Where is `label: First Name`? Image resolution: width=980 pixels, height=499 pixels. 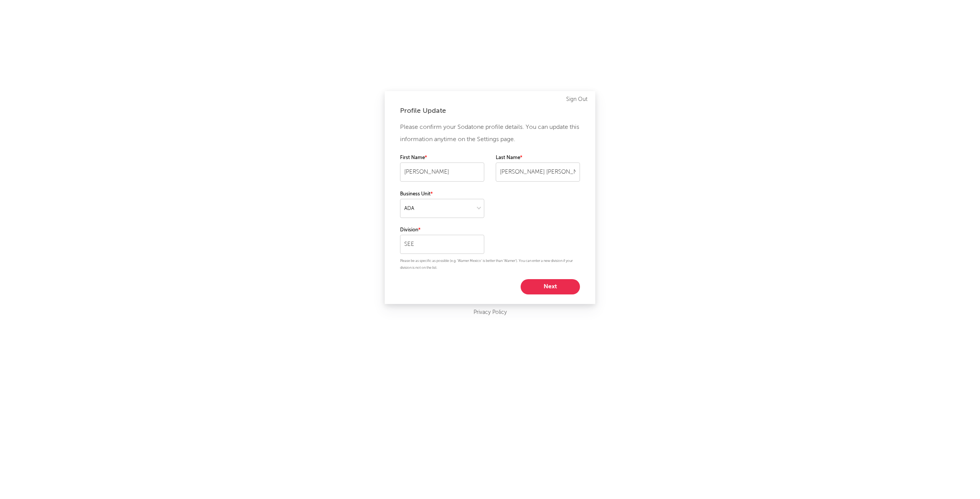 label: First Name is located at coordinates (442, 158).